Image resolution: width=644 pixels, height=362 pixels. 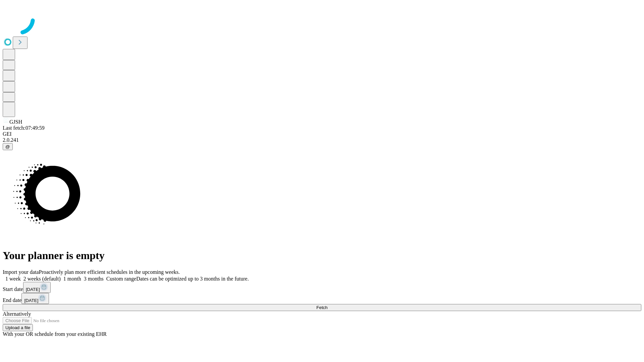 What do you see at coordinates (322, 307) in the screenshot?
I see `span: Fetch` at bounding box center [322, 307].